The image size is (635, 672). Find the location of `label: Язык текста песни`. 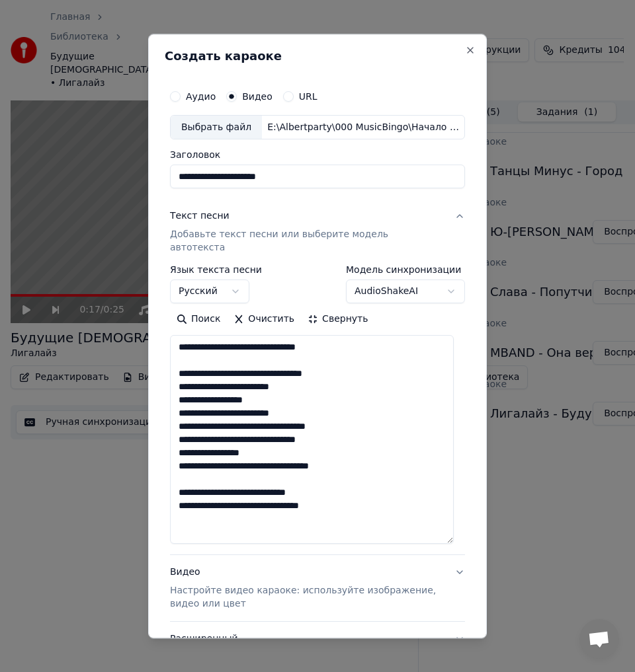

label: Язык текста песни is located at coordinates (216, 270).